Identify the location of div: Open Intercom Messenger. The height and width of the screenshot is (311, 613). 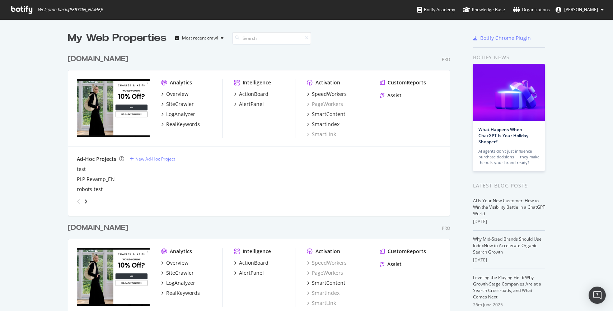
(598, 295).